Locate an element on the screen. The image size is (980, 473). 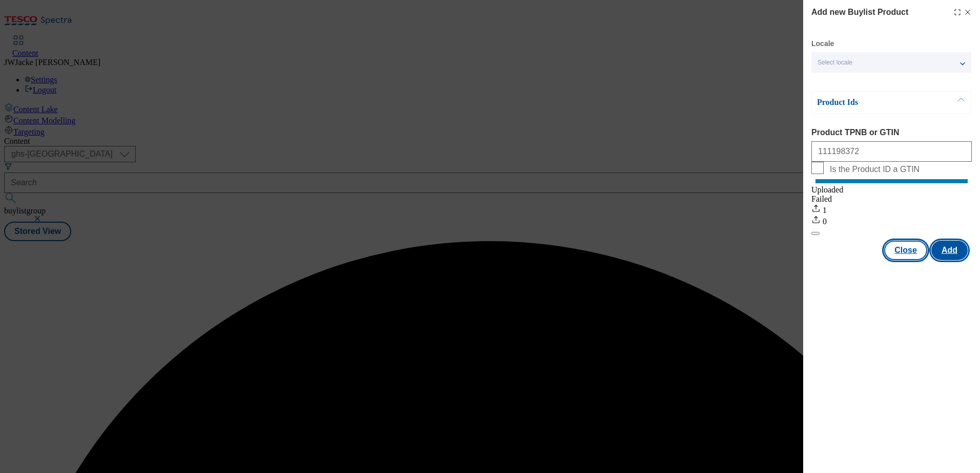
p: Product Ids is located at coordinates (871, 102).